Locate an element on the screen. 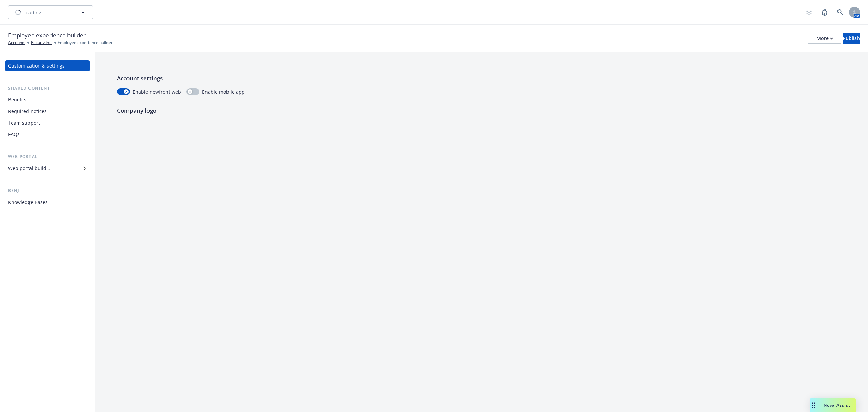 Image resolution: width=868 pixels, height=412 pixels. a: Customization & settings is located at coordinates (47, 66).